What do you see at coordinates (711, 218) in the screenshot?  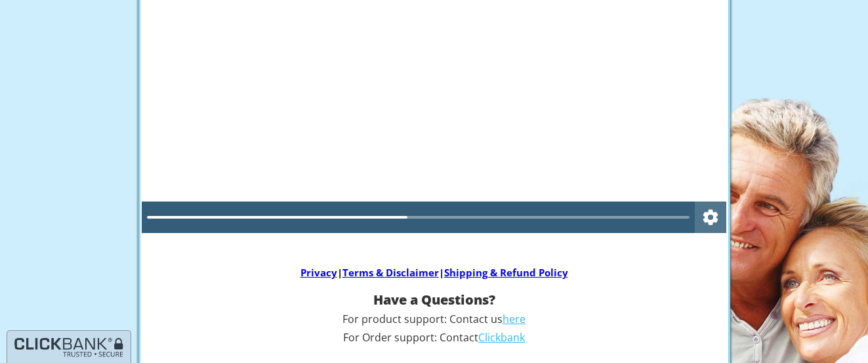 I see `button: Settings` at bounding box center [711, 218].